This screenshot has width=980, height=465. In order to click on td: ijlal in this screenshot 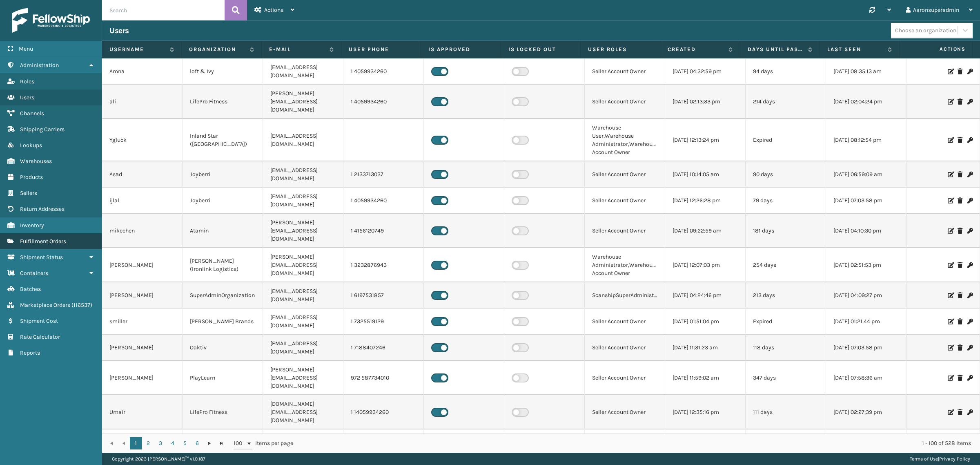, I will do `click(142, 442)`.